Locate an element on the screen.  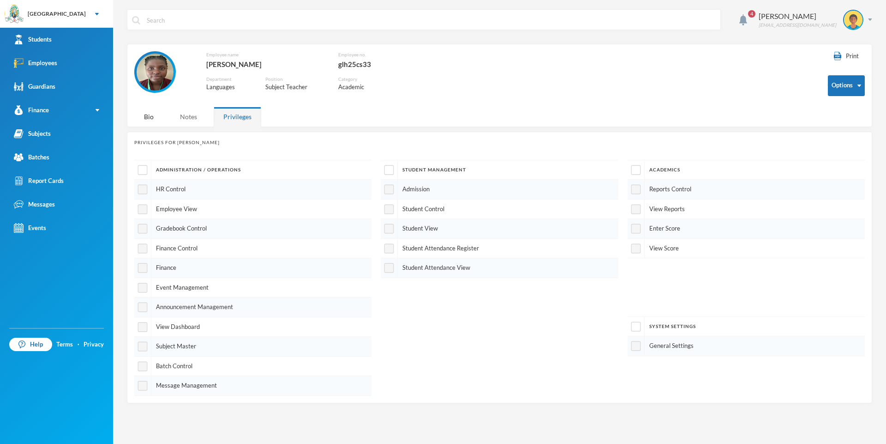
div: Gradebook Control is located at coordinates (253, 229).